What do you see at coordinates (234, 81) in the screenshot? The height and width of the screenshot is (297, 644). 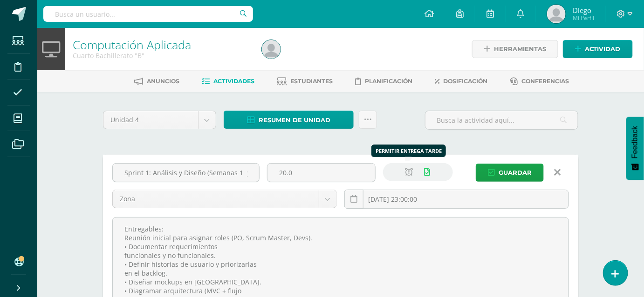 I see `span: Actividades` at bounding box center [234, 81].